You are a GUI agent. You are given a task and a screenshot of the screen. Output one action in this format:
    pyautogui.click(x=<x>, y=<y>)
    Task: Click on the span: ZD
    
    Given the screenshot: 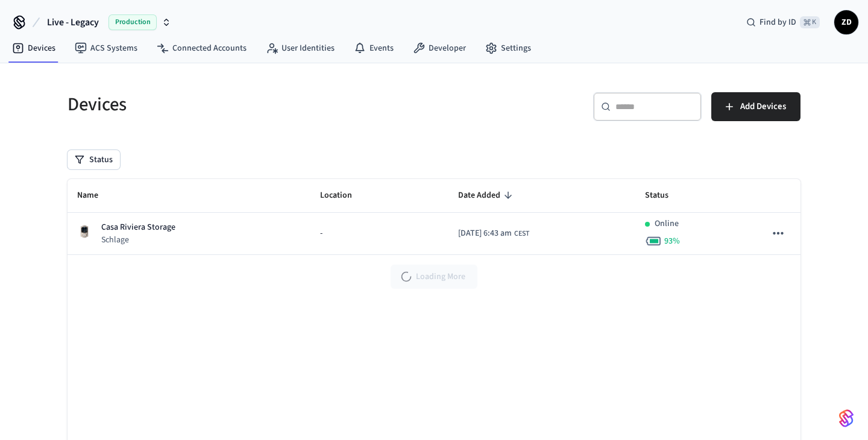 What is the action you would take?
    pyautogui.click(x=847, y=22)
    